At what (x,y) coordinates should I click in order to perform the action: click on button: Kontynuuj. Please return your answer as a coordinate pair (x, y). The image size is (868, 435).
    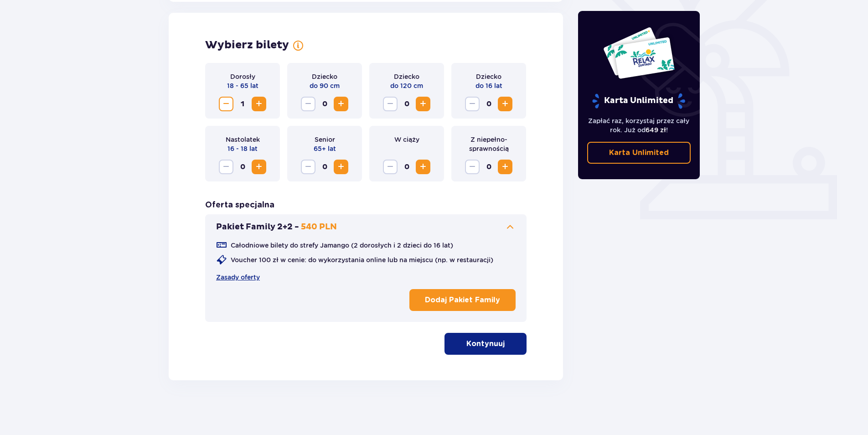
    Looking at the image, I should click on (485, 343).